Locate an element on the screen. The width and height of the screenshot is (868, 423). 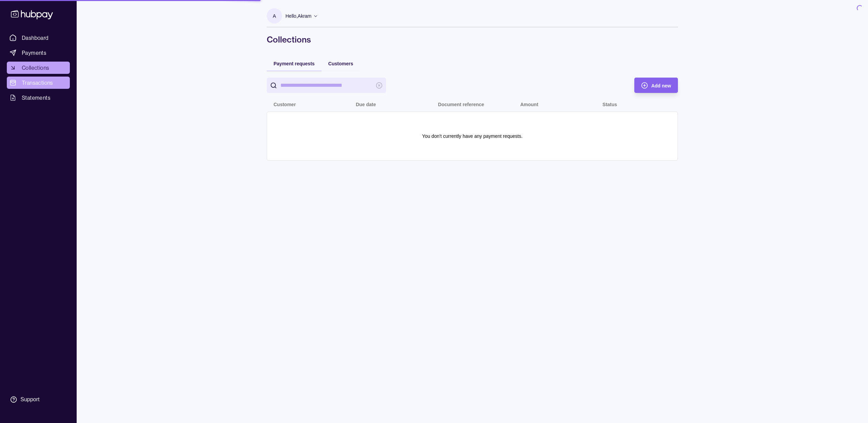
a: Statements is located at coordinates (38, 98).